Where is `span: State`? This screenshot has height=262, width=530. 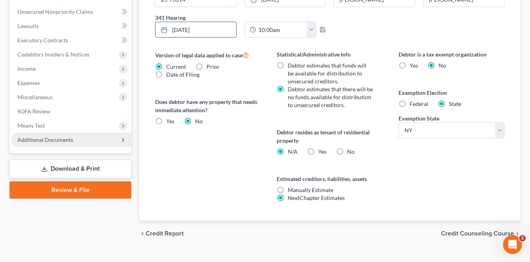 span: State is located at coordinates (455, 104).